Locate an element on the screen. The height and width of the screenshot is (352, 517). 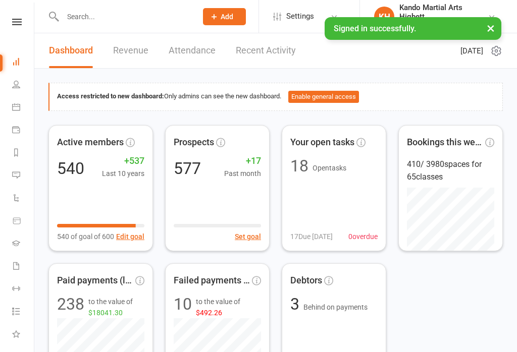
span: Prospects is located at coordinates (194, 142).